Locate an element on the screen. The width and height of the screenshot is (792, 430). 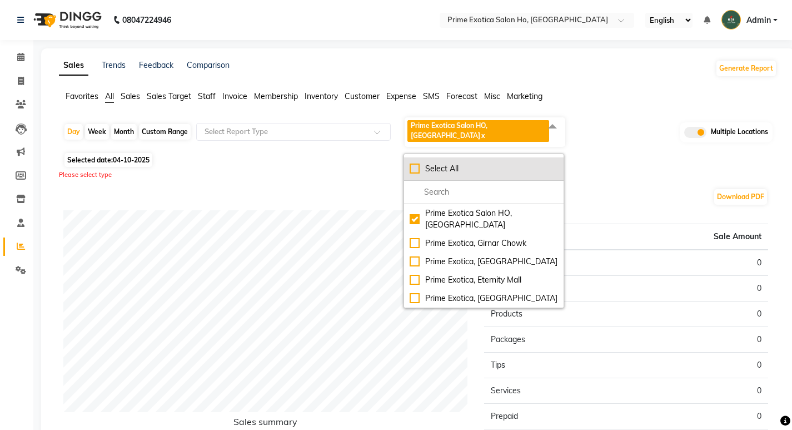
td: Prepaid is located at coordinates (555, 416).